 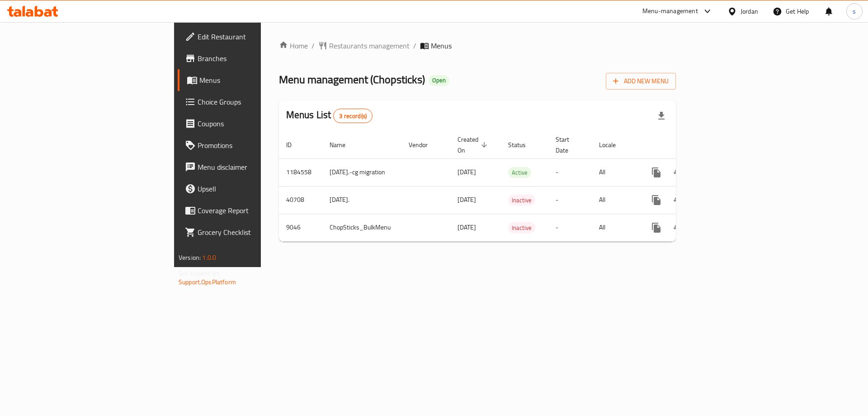 What do you see at coordinates (474, 145) in the screenshot?
I see `span: Created On` at bounding box center [474, 145].